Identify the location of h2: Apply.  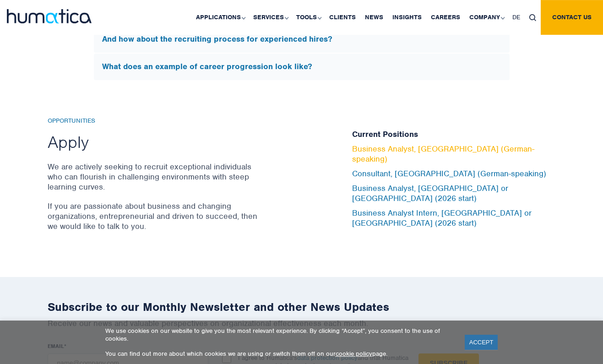
(154, 142).